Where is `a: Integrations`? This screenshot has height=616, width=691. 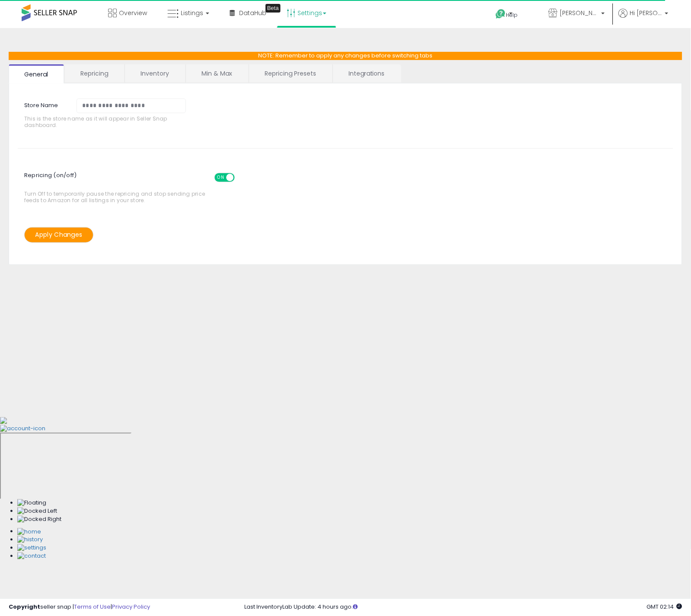
a: Integrations is located at coordinates (367, 74).